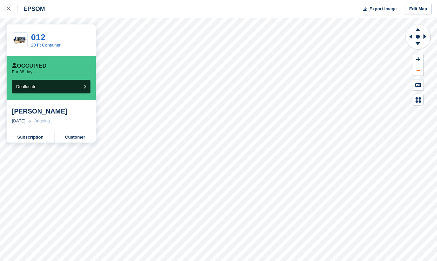 This screenshot has height=261, width=437. Describe the element at coordinates (418, 70) in the screenshot. I see `button: Zoom Out` at that location.